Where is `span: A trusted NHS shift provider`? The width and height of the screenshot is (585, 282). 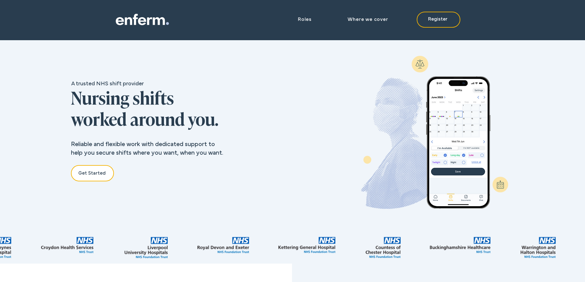
span: A trusted NHS shift provider is located at coordinates (107, 84).